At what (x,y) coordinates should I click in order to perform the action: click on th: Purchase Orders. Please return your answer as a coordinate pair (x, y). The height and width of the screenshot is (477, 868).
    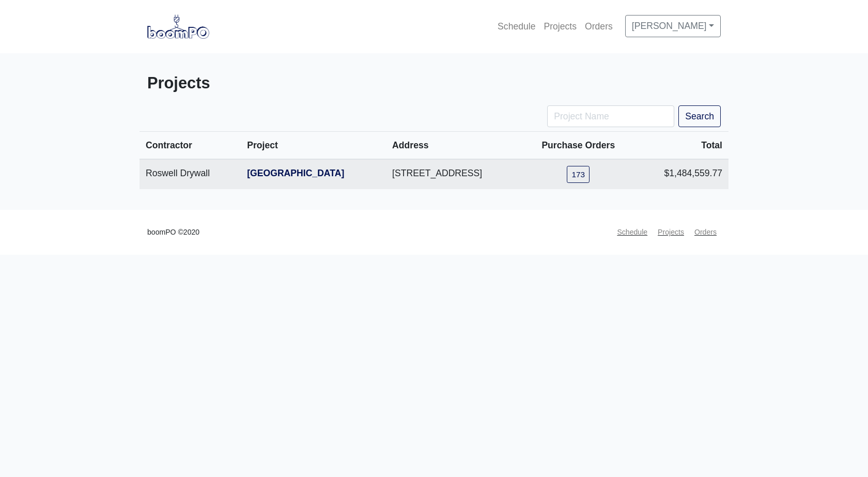
    Looking at the image, I should click on (578, 146).